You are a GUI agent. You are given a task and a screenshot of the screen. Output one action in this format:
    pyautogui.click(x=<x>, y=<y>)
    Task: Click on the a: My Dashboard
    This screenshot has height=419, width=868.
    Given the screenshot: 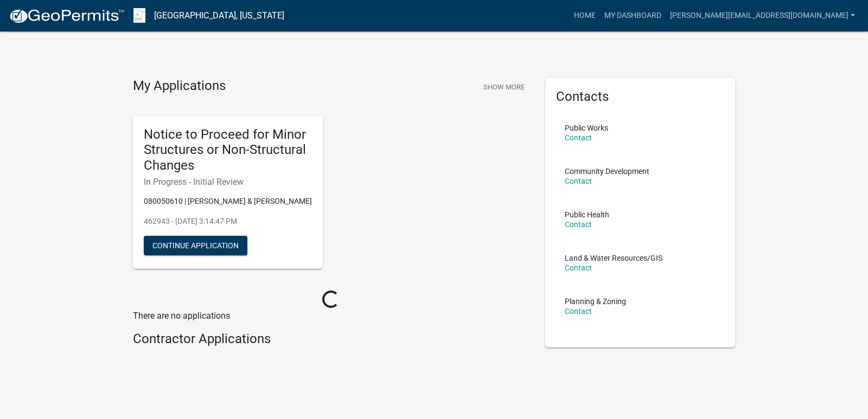 What is the action you would take?
    pyautogui.click(x=633, y=16)
    